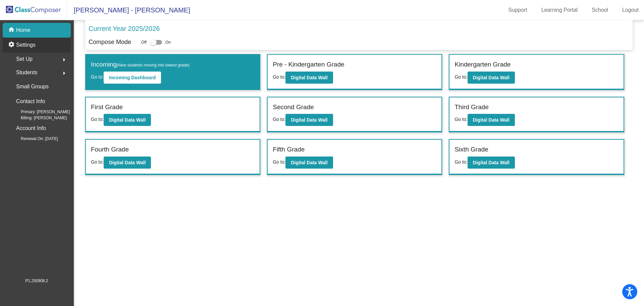 This screenshot has width=644, height=306. Describe the element at coordinates (308, 65) in the screenshot. I see `label: Pre - Kindergarten Grade` at that location.